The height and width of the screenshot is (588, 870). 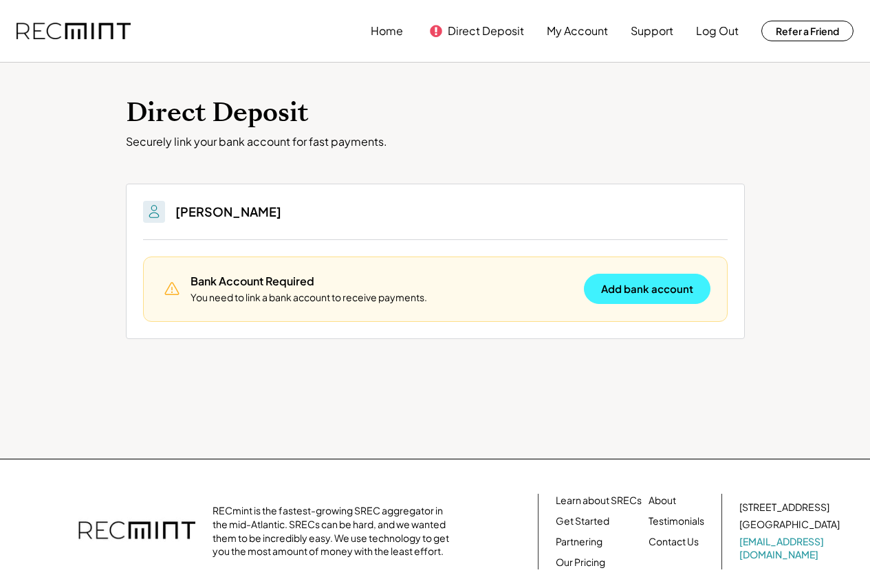 I want to click on a: Our Pricing, so click(x=581, y=563).